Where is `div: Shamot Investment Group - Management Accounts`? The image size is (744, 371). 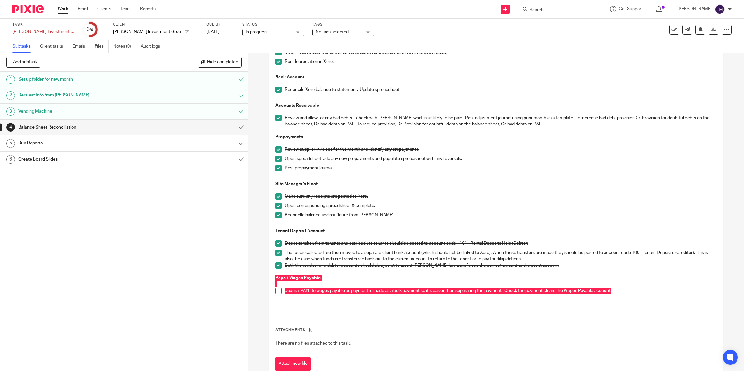 div: Shamot Investment Group - Management Accounts is located at coordinates (44, 32).